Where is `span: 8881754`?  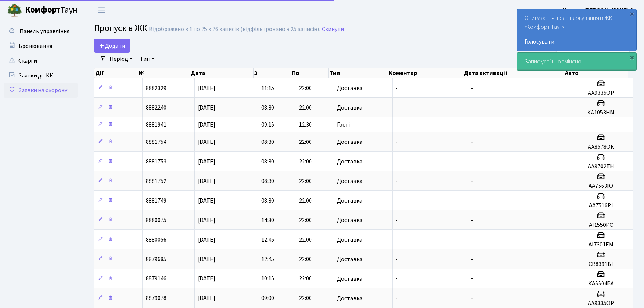
span: 8881754 is located at coordinates (156, 142).